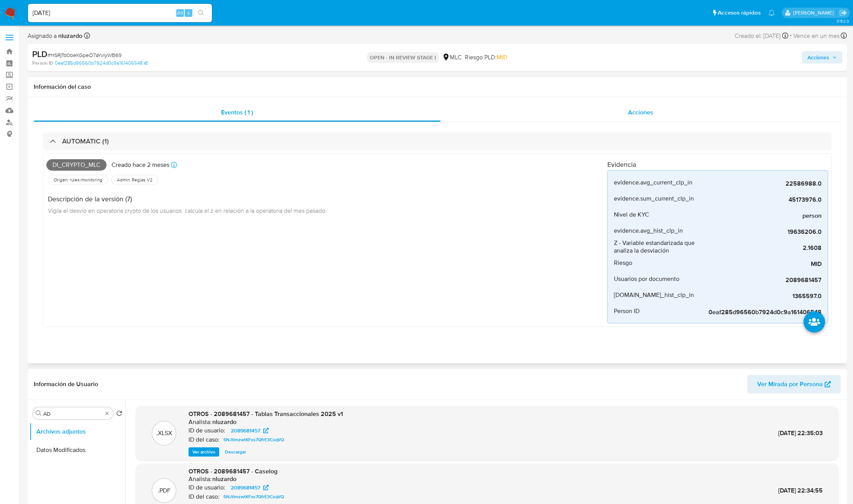 The width and height of the screenshot is (853, 504). I want to click on span: person, so click(764, 216).